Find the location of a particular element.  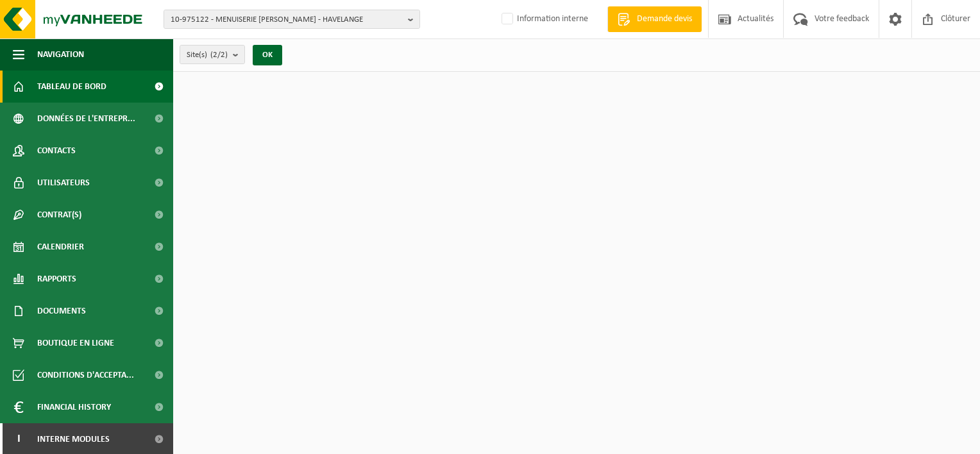

button: Site(s)(2/2) is located at coordinates (213, 55).